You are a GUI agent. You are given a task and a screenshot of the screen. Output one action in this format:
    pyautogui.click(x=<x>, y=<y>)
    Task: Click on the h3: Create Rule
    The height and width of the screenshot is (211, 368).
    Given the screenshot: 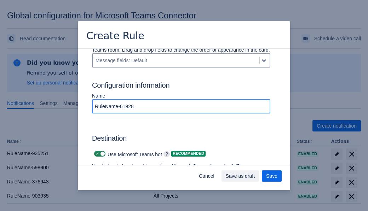 What is the action you would take?
    pyautogui.click(x=115, y=36)
    